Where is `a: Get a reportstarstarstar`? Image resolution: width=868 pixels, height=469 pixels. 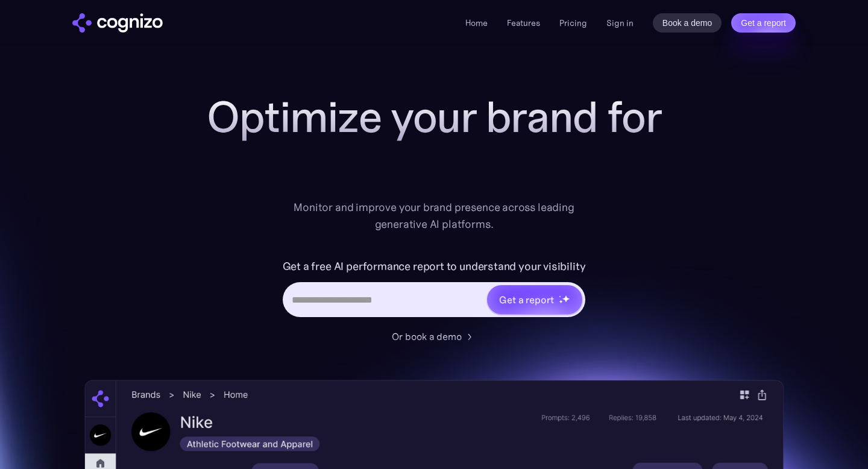
a: Get a reportstarstarstar is located at coordinates (535, 300).